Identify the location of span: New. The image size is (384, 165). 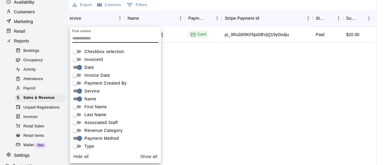
(40, 145).